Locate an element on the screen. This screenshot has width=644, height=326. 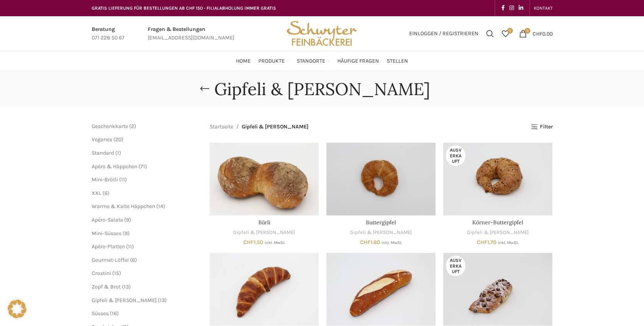
nav: Breadcrumb is located at coordinates (259, 127).